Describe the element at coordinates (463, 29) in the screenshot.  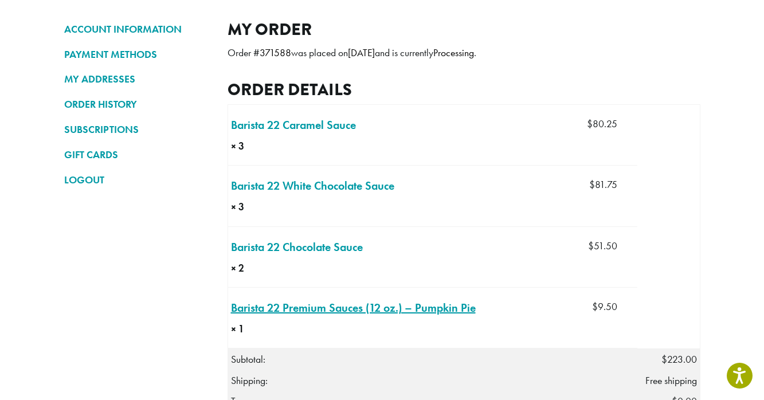
I see `h2: My Order` at that location.